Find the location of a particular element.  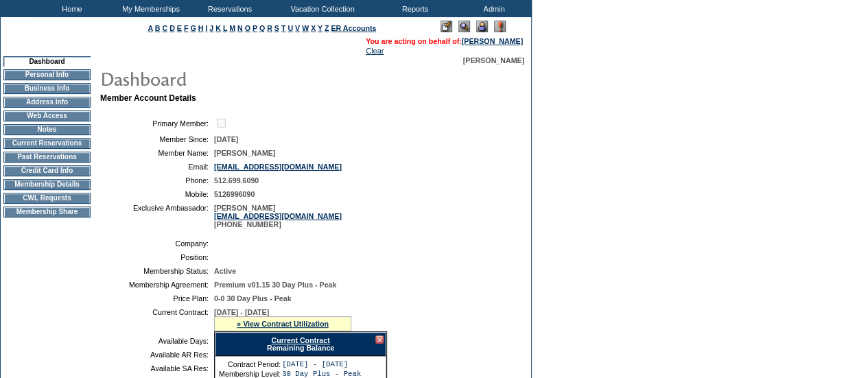

a: ER Accounts is located at coordinates (353, 28).